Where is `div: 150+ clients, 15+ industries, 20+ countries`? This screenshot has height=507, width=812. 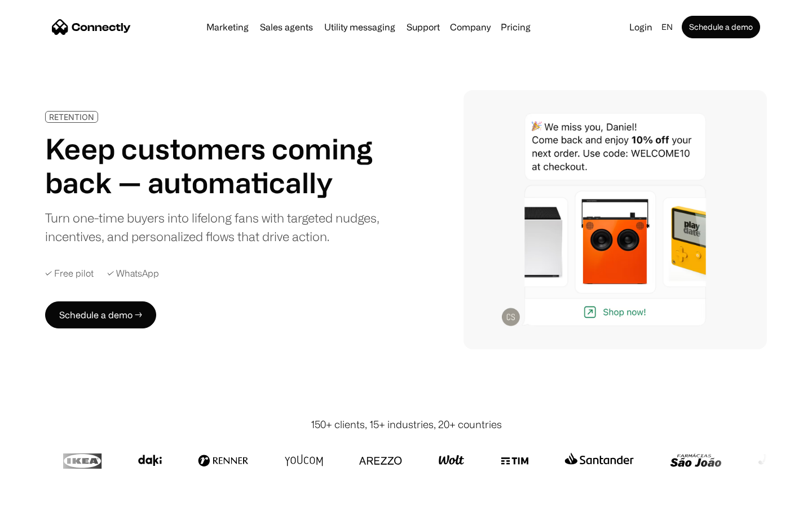
div: 150+ clients, 15+ industries, 20+ countries is located at coordinates (406, 424).